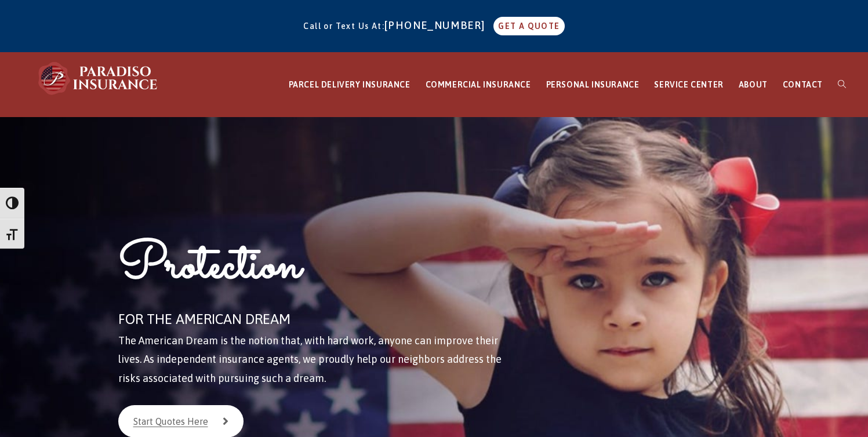 This screenshot has height=437, width=868. What do you see at coordinates (803, 84) in the screenshot?
I see `span: CONTACT` at bounding box center [803, 84].